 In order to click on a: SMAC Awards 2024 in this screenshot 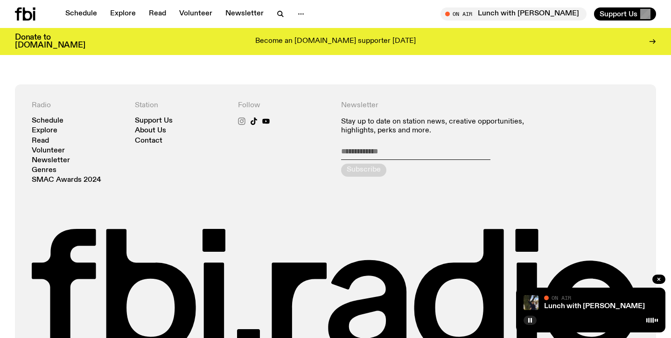, I will do `click(66, 180)`.